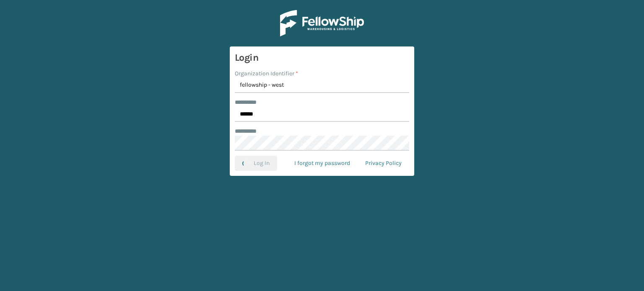 The height and width of the screenshot is (291, 644). Describe the element at coordinates (266, 73) in the screenshot. I see `label: Organization Identifier` at that location.